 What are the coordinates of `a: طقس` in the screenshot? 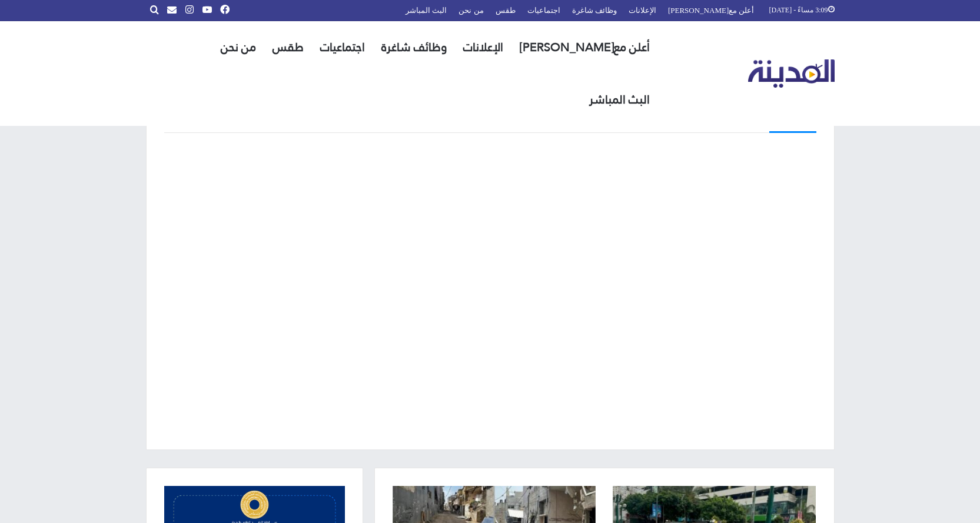 It's located at (287, 47).